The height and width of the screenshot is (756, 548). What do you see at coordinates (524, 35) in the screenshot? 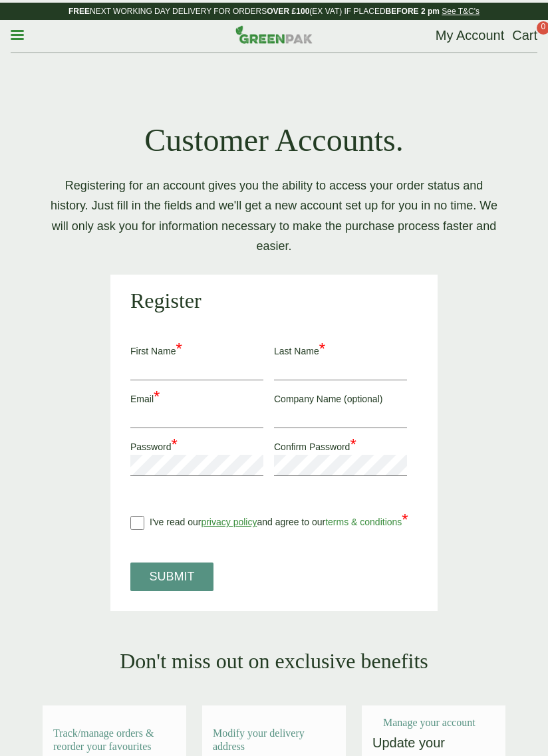
I see `span: Cart` at bounding box center [524, 35].